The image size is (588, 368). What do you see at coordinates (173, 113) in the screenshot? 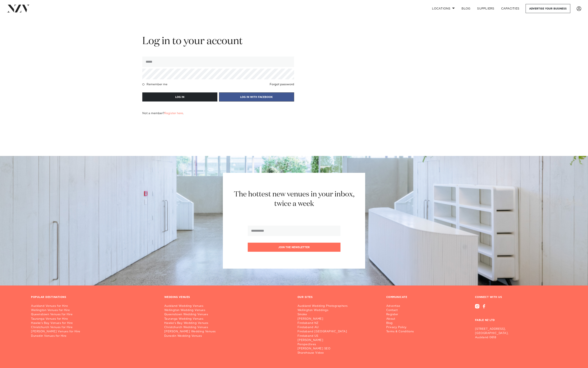
I see `a: Register here` at bounding box center [173, 113].